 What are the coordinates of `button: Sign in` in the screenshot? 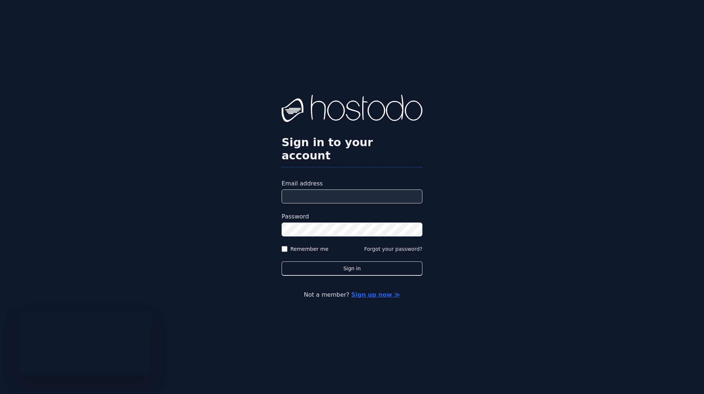 It's located at (352, 268).